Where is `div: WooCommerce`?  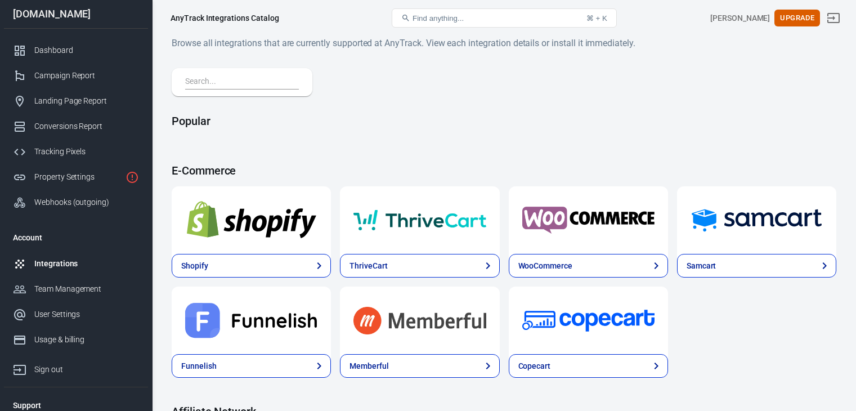 div: WooCommerce is located at coordinates (545, 266).